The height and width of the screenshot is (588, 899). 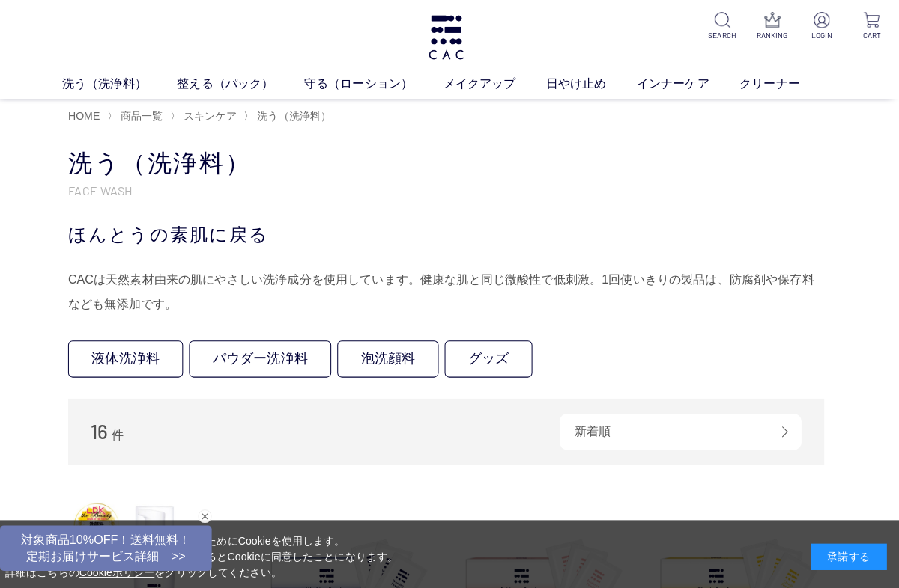 What do you see at coordinates (449, 290) in the screenshot?
I see `div: CACは天然素材由来の肌にやさしい洗浄成分を使用しています。健康な肌と同じ微酸性で低刺激。1回使いきりの製品は、防腐剤や保存料なども無添加です。` at bounding box center [449, 290].